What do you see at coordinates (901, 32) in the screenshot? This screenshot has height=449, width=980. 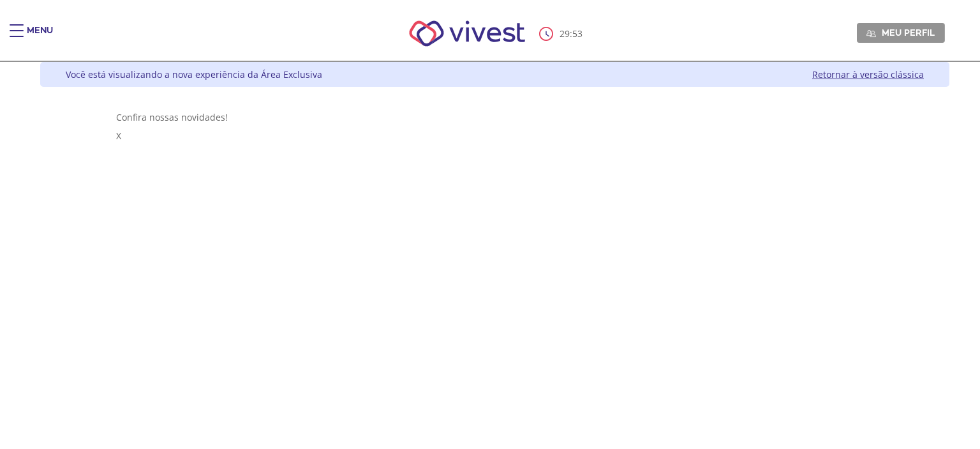 I see `a: Meu perfil` at bounding box center [901, 32].